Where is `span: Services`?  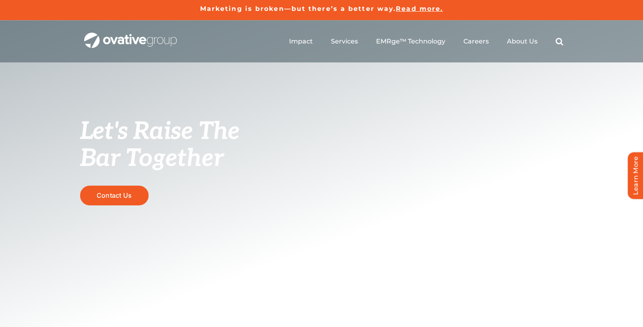
span: Services is located at coordinates (344, 41).